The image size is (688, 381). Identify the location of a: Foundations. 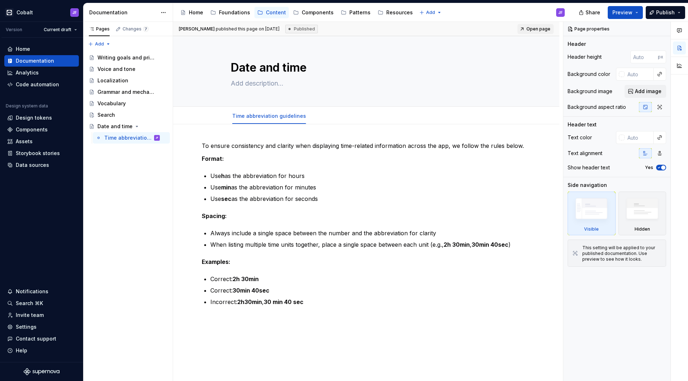
(230, 13).